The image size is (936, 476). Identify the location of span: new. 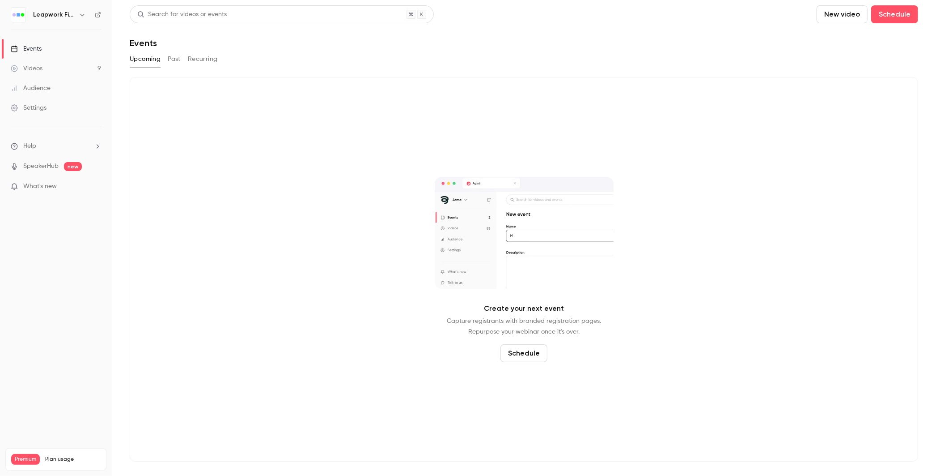
(73, 166).